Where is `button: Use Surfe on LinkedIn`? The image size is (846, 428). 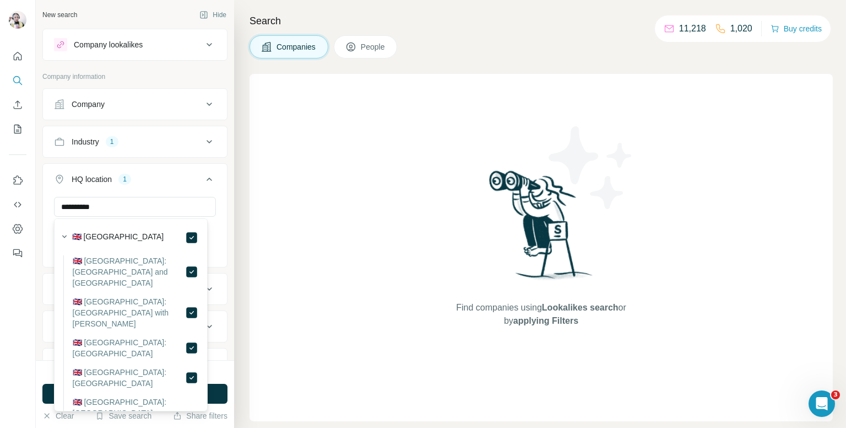
button: Use Surfe on LinkedIn is located at coordinates (18, 180).